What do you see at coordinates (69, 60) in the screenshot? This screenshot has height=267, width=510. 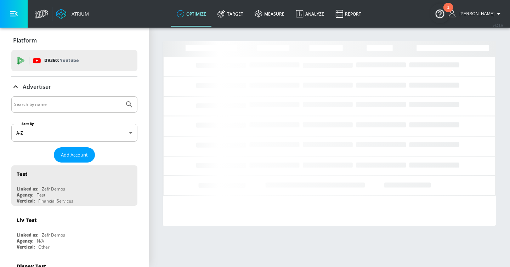 I see `p: Youtube` at bounding box center [69, 60].